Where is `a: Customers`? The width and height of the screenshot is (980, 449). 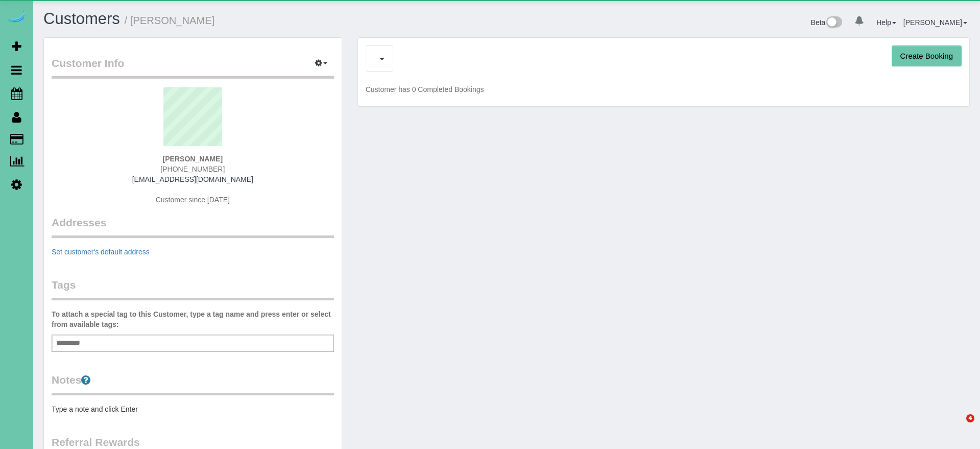
a: Customers is located at coordinates (82, 18).